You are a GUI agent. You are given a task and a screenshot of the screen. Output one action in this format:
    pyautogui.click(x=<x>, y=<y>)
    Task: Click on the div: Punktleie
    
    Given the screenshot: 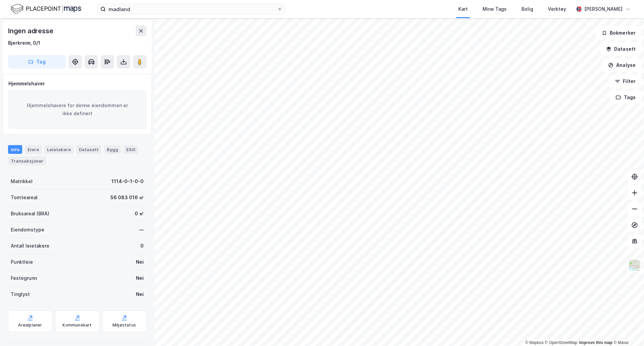 What is the action you would take?
    pyautogui.click(x=22, y=262)
    